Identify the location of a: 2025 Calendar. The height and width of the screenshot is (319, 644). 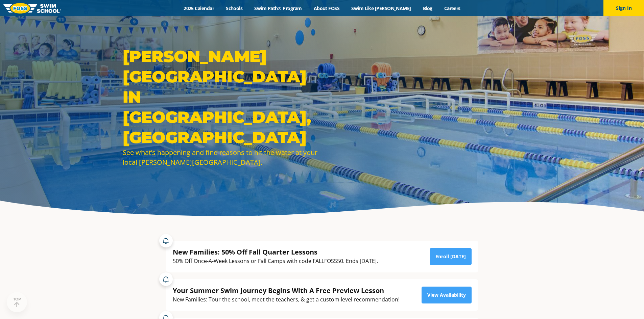
(199, 8).